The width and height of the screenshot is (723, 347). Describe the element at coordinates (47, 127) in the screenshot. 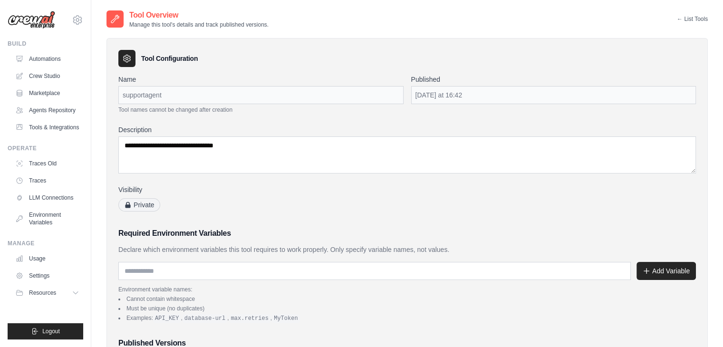

I see `a: Tools & Integrations` at that location.